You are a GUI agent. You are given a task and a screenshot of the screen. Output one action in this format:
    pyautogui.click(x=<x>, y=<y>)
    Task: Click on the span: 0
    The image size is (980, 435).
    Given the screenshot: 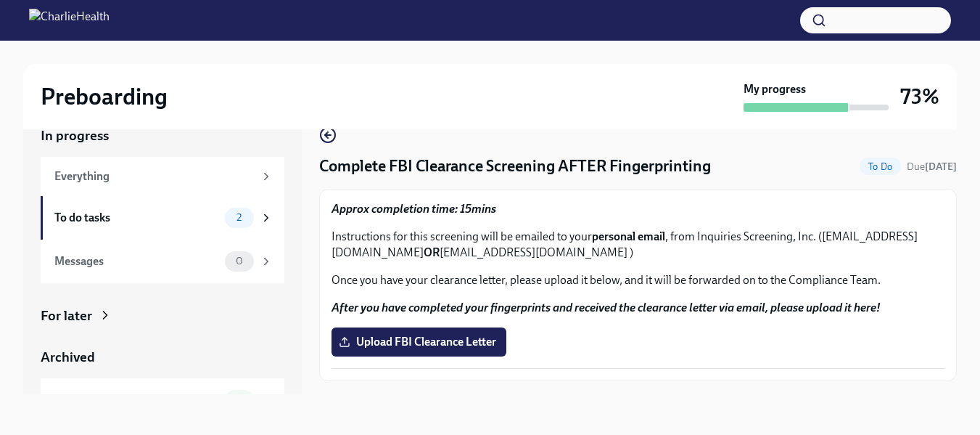 What is the action you would take?
    pyautogui.click(x=240, y=261)
    